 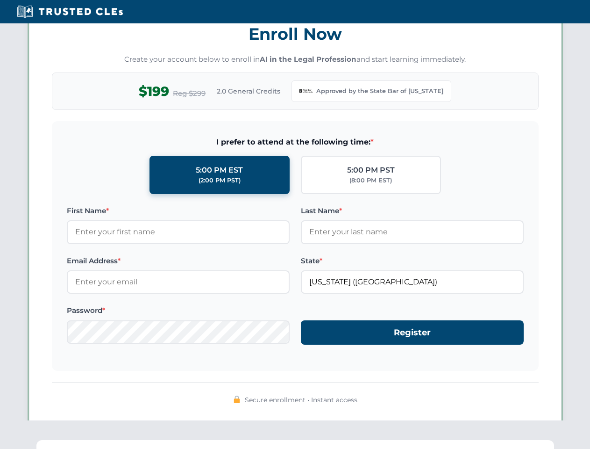 I want to click on p: Create your account below to enroll in and start learning immediately., so click(x=295, y=59).